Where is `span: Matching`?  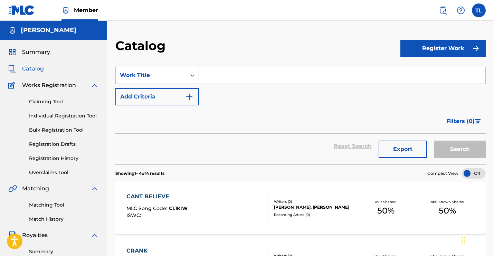
span: Matching is located at coordinates (36, 189).